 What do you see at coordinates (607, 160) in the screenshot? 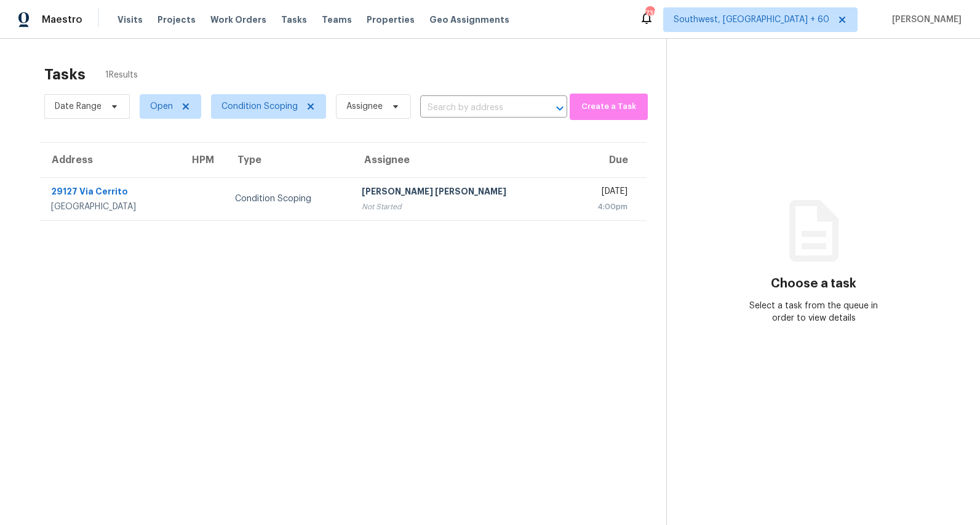
I see `th: Due` at bounding box center [607, 160].